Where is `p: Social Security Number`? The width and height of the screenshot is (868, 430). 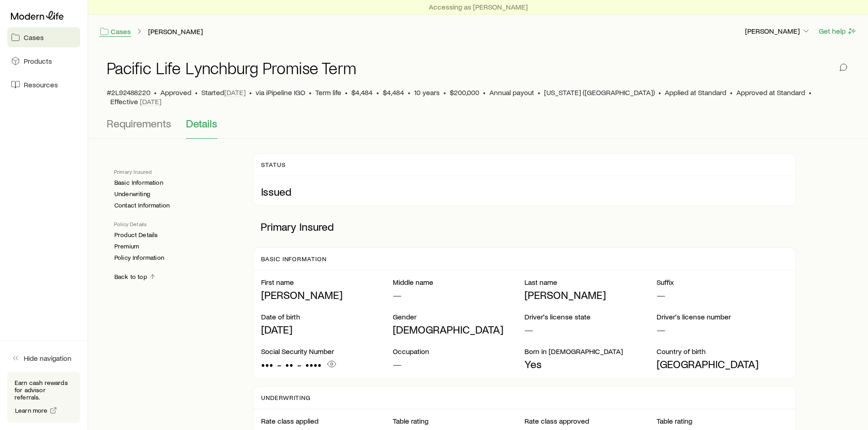 p: Social Security Number is located at coordinates (327, 352).